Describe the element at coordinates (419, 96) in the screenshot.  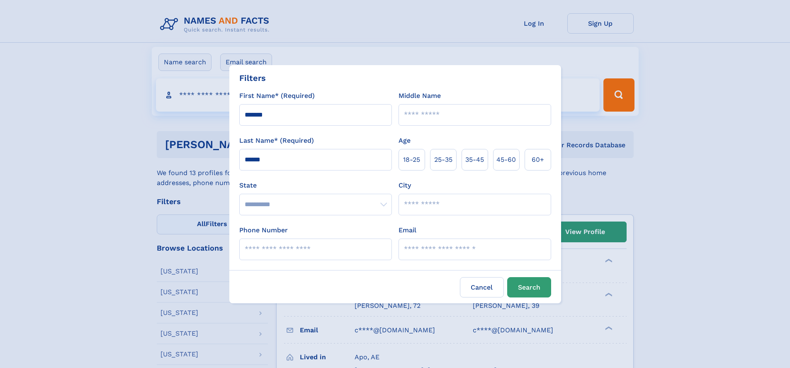
I see `label: Middle Name` at that location.